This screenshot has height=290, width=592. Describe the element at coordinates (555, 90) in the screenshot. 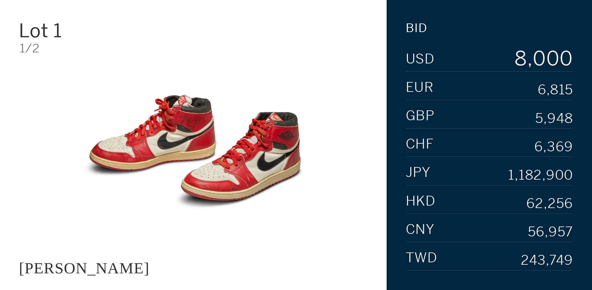

I see `div: 6,815` at that location.